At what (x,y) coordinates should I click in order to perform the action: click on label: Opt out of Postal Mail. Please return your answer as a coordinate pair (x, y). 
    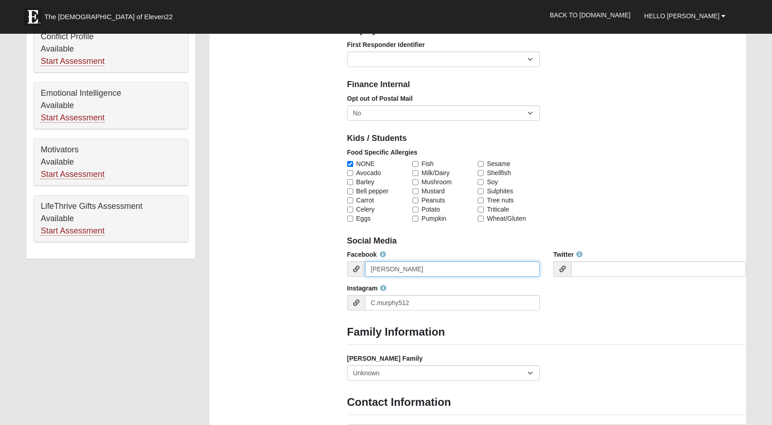
    Looking at the image, I should click on (380, 99).